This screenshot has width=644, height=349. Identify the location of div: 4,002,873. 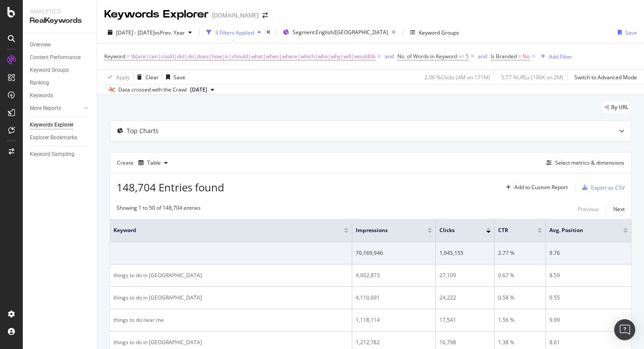
(393, 275).